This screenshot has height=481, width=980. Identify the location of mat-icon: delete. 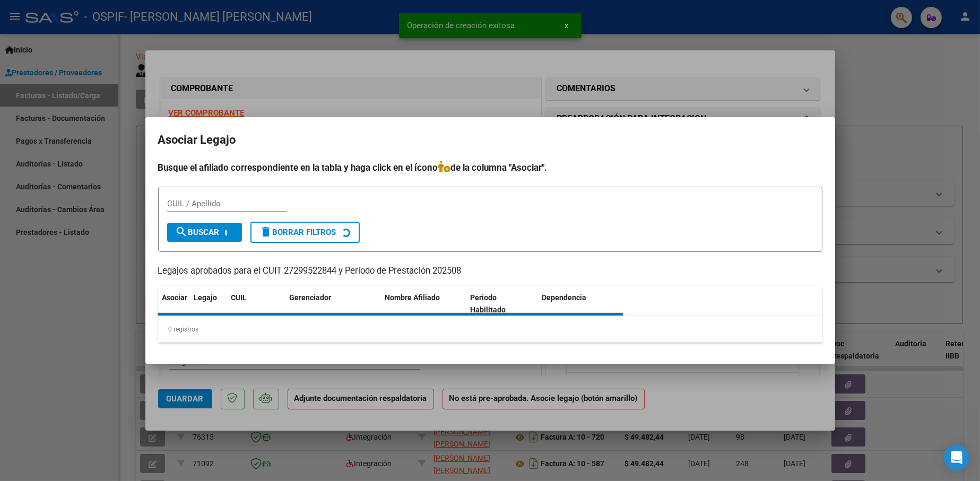
(266, 232).